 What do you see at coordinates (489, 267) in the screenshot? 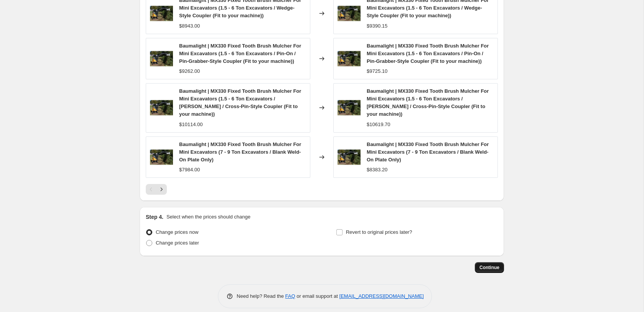
I see `button: Continue` at bounding box center [489, 267].